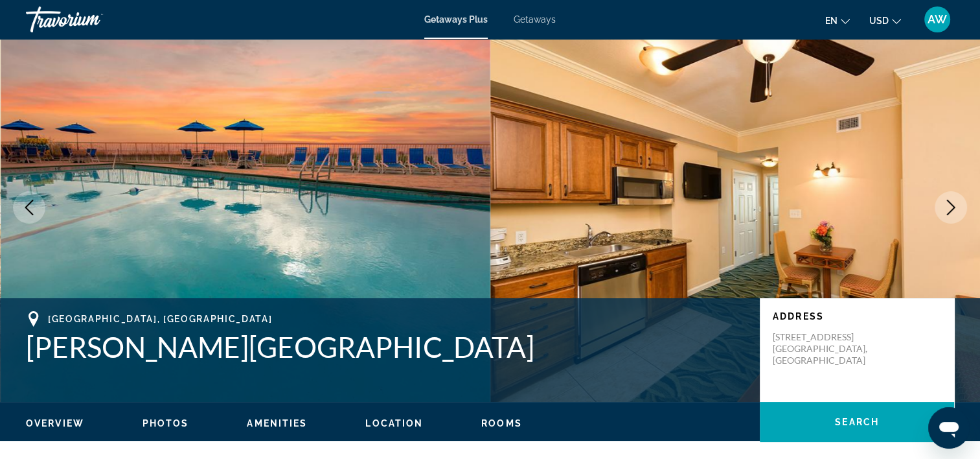  What do you see at coordinates (166, 423) in the screenshot?
I see `span: Photos` at bounding box center [166, 423].